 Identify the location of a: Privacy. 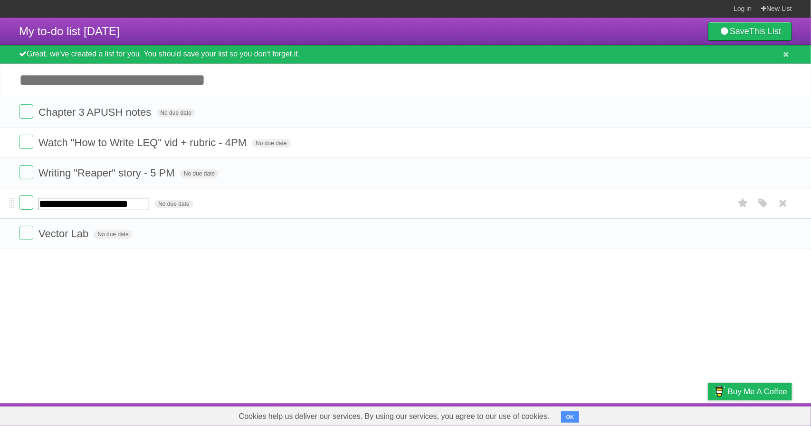
(708, 415).